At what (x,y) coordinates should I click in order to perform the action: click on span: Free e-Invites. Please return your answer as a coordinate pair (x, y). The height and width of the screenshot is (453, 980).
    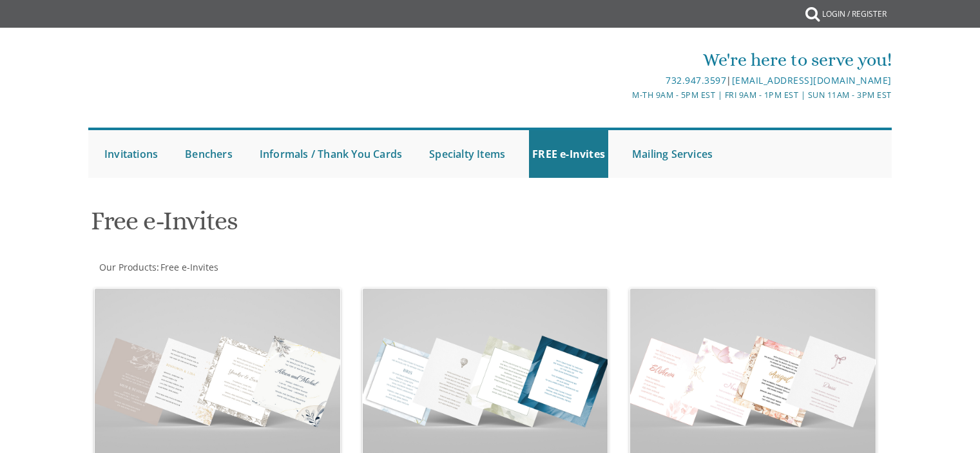
    Looking at the image, I should click on (190, 267).